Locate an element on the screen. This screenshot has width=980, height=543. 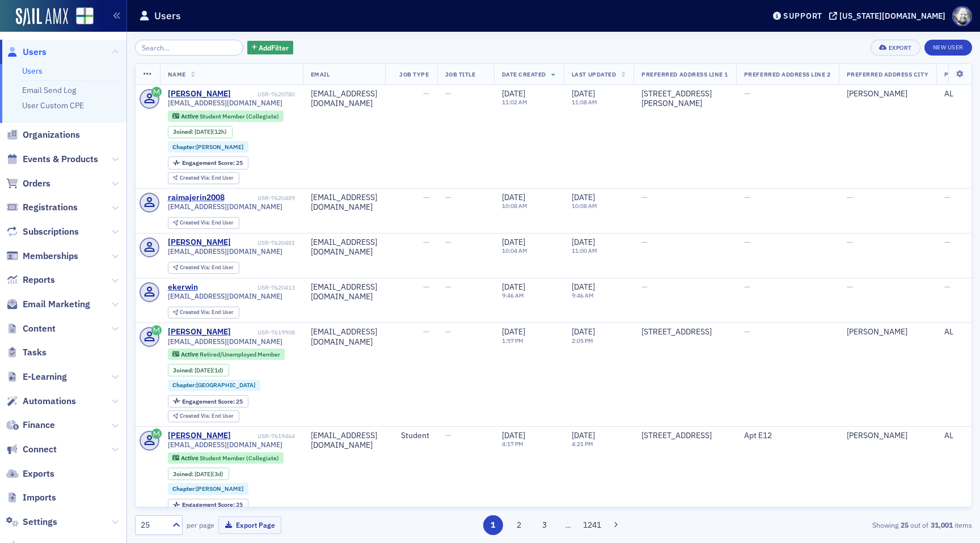
span: Orders is located at coordinates (36, 184).